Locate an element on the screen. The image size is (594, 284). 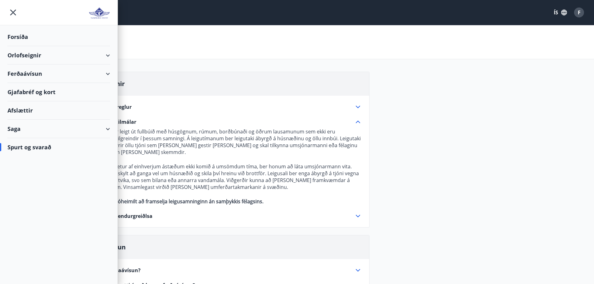
strong: Leigutaka er óheimilt að framselja leigusamninginn án samþykkis félagsins. is located at coordinates (176, 202).